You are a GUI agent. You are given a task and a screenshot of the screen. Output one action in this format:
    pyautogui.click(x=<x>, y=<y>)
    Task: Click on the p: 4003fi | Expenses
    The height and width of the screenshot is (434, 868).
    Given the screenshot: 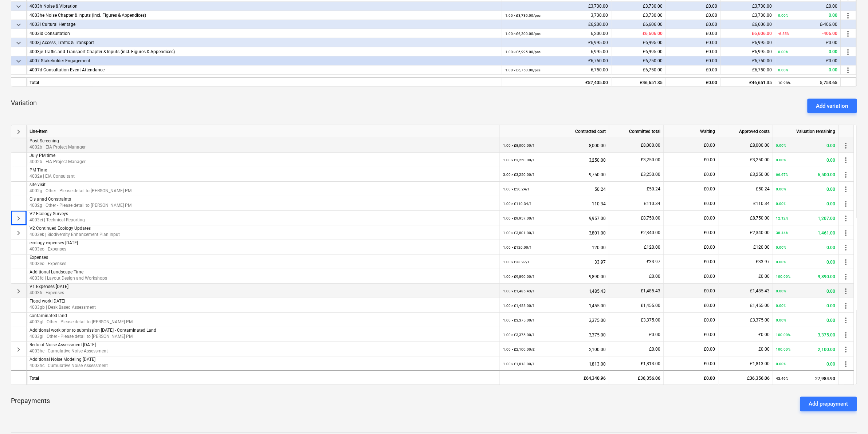 What is the action you would take?
    pyautogui.click(x=263, y=293)
    